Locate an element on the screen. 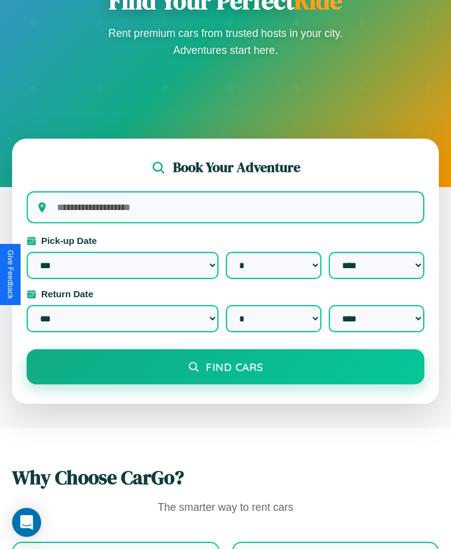  h2: Book Your Adventure is located at coordinates (237, 167).